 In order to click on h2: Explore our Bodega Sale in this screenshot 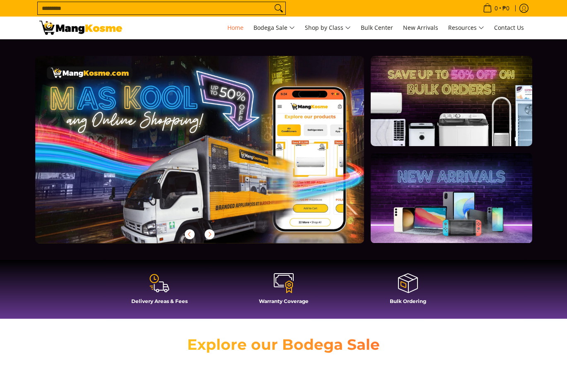, I will do `click(284, 344)`.